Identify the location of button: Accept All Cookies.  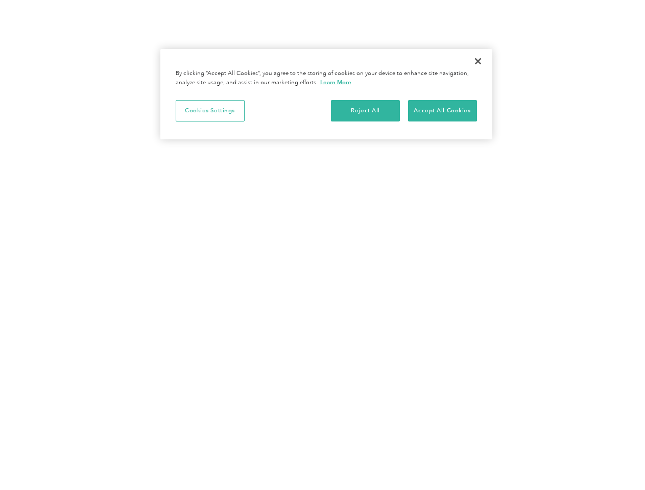
(442, 111).